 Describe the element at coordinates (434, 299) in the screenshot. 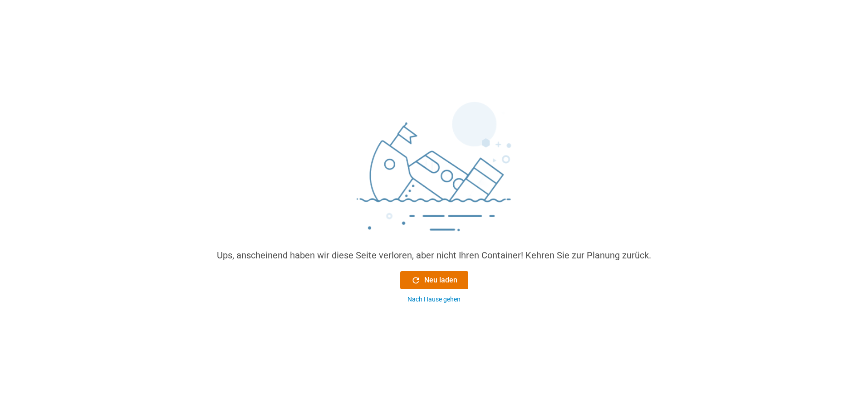

I see `button: Nach Hause gehen` at that location.